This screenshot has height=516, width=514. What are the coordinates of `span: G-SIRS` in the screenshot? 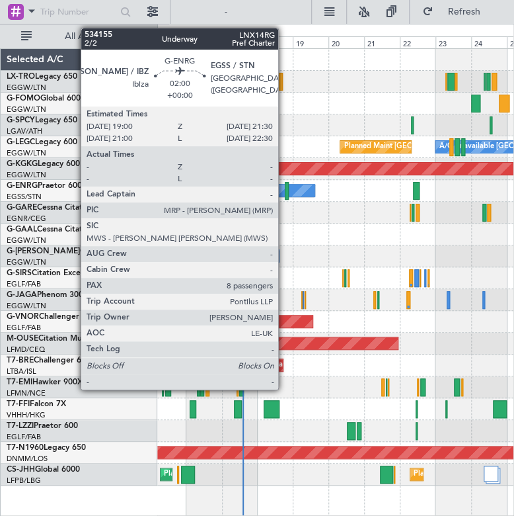 It's located at (19, 273).